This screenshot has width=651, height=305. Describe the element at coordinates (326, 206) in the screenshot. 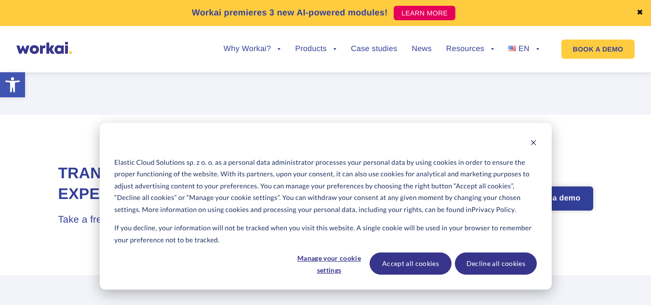

I see `div: Cookie banner` at that location.